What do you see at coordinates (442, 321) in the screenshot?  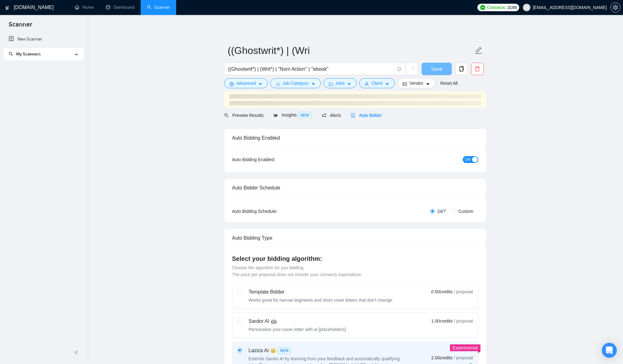 I see `span: 1.00 credits` at bounding box center [442, 321].